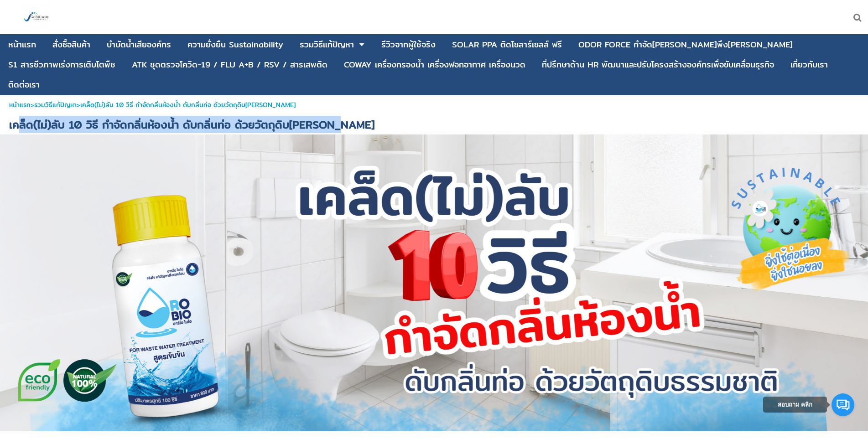 This screenshot has width=868, height=439. Describe the element at coordinates (507, 44) in the screenshot. I see `div: SOLAR PPA ติดโซลาร์เซลล์ ฟรี` at that location.